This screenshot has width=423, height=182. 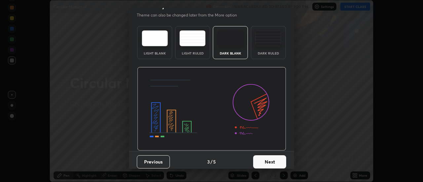 What do you see at coordinates (155, 53) in the screenshot?
I see `div: Light Blank` at bounding box center [155, 53].